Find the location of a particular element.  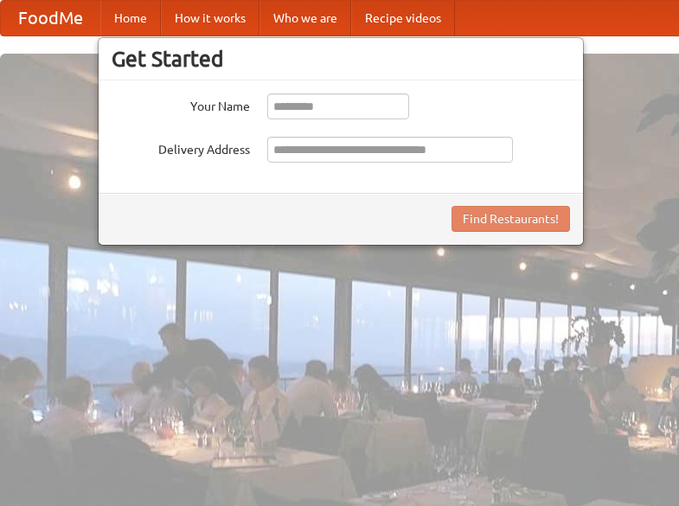

button: Find Restaurants! is located at coordinates (511, 219).